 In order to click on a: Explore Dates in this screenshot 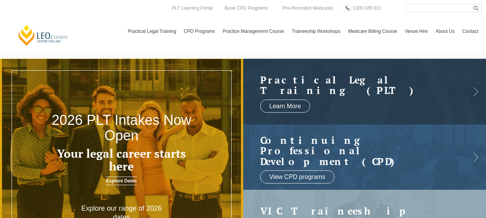, I will do `click(121, 181)`.